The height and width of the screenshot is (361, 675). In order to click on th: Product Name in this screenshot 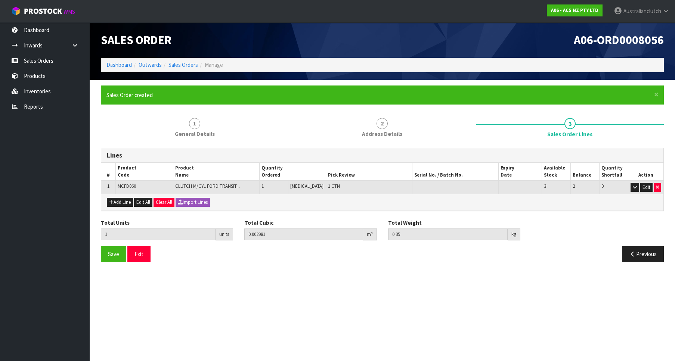, I will do `click(216, 172)`.